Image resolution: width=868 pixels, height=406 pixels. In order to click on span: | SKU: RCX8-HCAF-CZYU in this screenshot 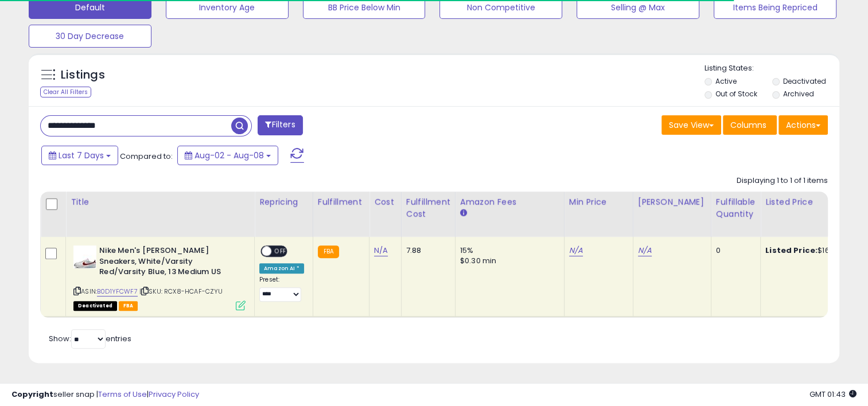, I will do `click(181, 292)`.